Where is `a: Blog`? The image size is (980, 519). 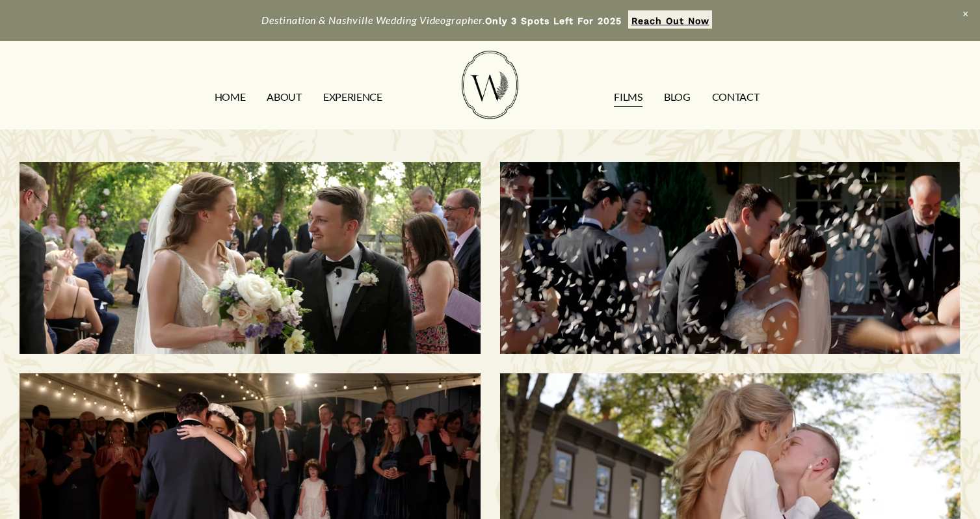 a: Blog is located at coordinates (677, 97).